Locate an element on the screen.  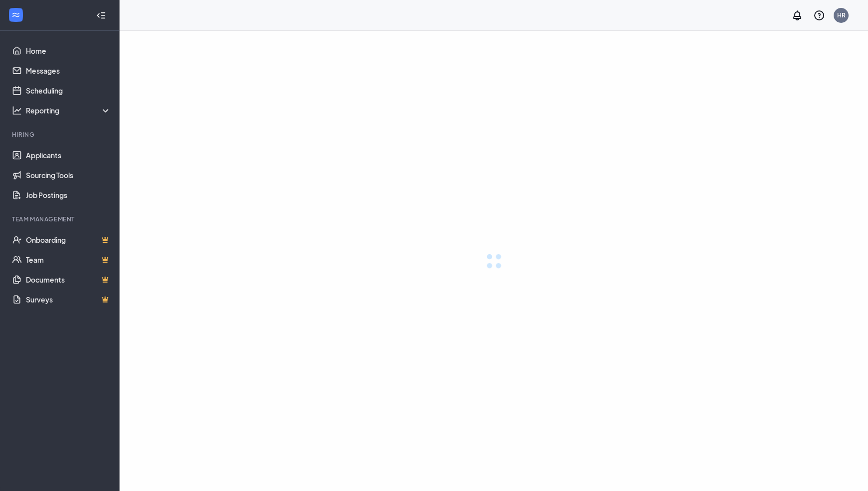
a: Sourcing Tools is located at coordinates (68, 175).